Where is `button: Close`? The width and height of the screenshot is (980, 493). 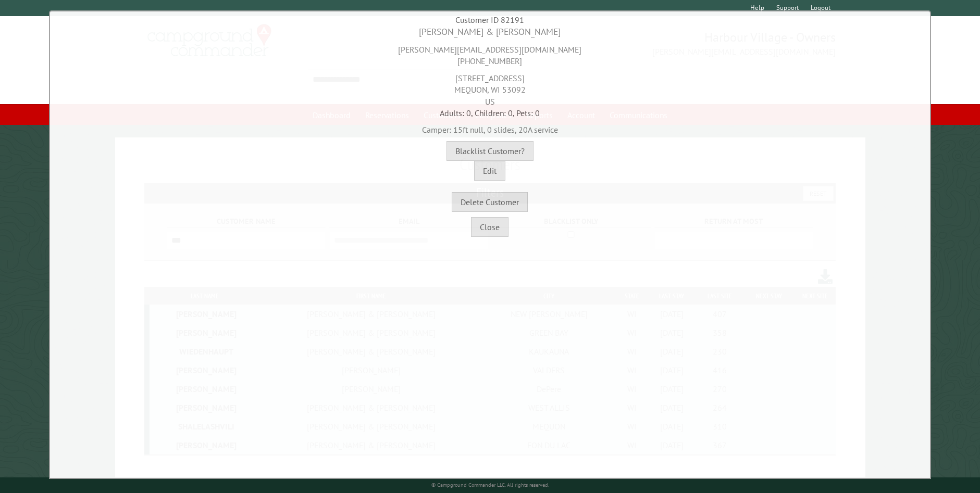 button: Close is located at coordinates (490, 227).